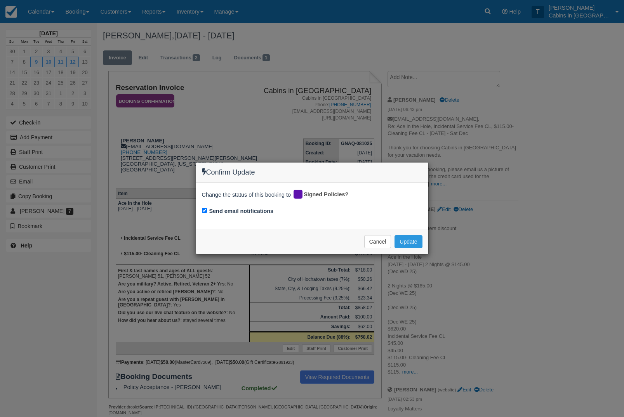  Describe the element at coordinates (408, 242) in the screenshot. I see `button: Update` at that location.